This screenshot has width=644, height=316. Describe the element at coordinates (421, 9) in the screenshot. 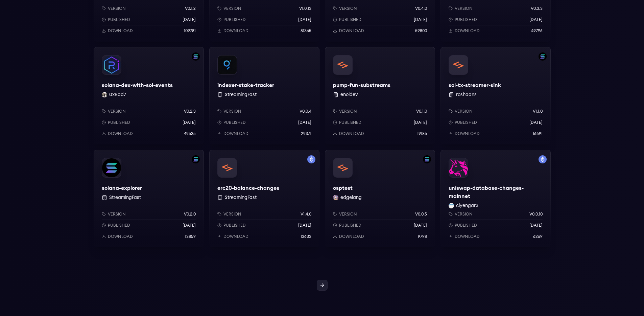

I see `p: v0.4.0` at that location.